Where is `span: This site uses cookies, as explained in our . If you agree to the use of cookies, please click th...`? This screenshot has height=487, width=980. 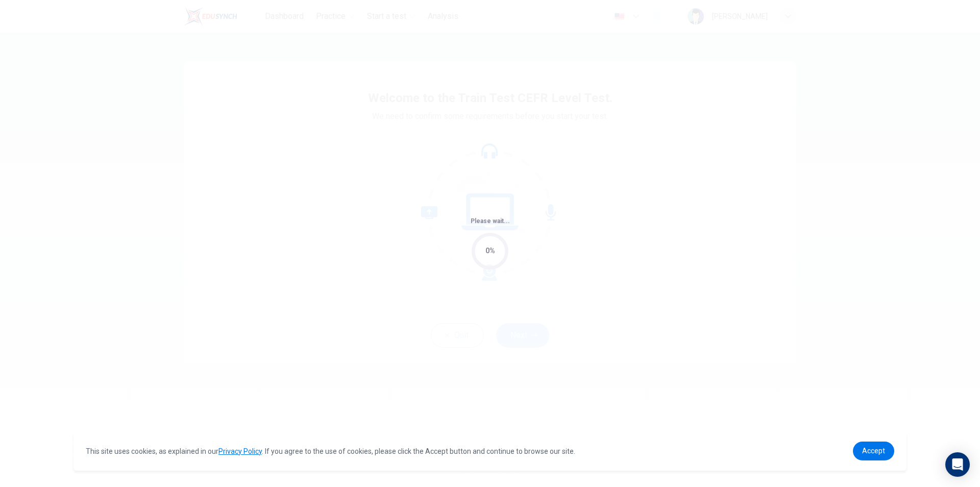
span: This site uses cookies, as explained in our . If you agree to the use of cookies, please click th... is located at coordinates (330, 451).